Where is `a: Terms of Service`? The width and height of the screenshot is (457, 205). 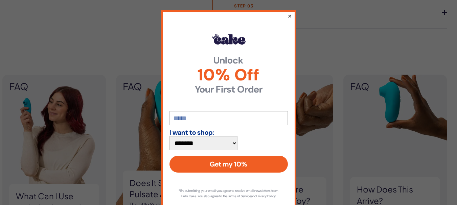
a: Terms of Service is located at coordinates (239, 196).